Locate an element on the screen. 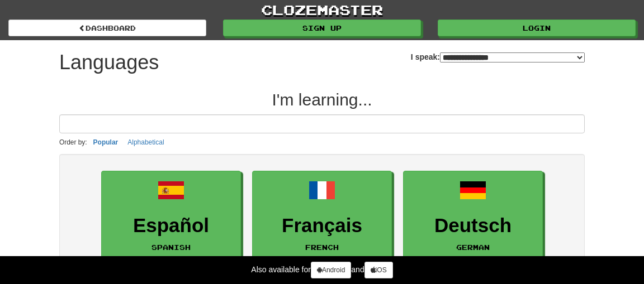  h3: Deutsch is located at coordinates (473, 225).